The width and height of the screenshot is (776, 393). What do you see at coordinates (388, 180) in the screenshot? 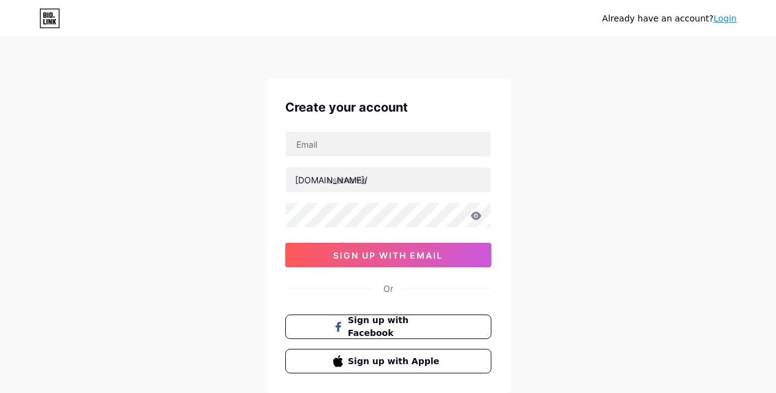
I see `input: username` at bounding box center [388, 180].